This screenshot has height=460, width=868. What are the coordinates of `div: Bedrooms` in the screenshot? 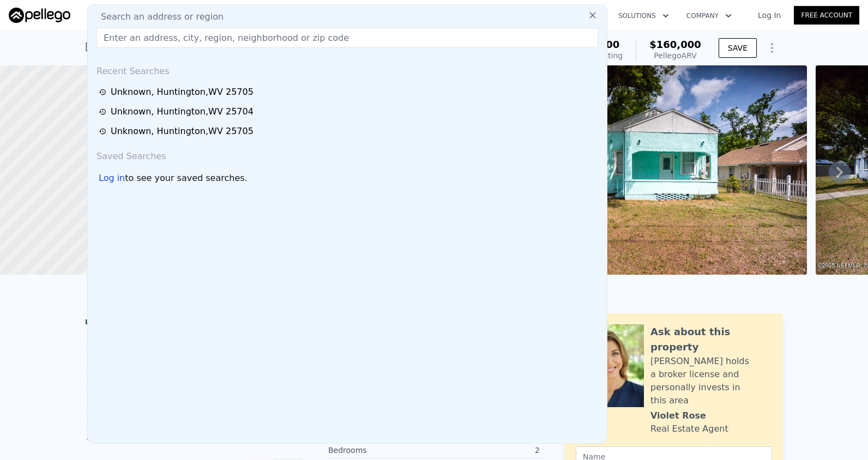 It's located at (381, 450).